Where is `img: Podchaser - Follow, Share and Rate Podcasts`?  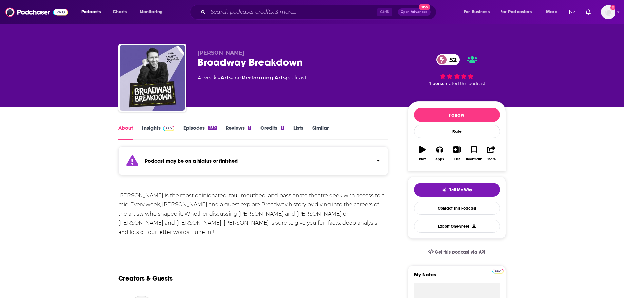
img: Podchaser - Follow, Share and Rate Podcasts is located at coordinates (37, 12).